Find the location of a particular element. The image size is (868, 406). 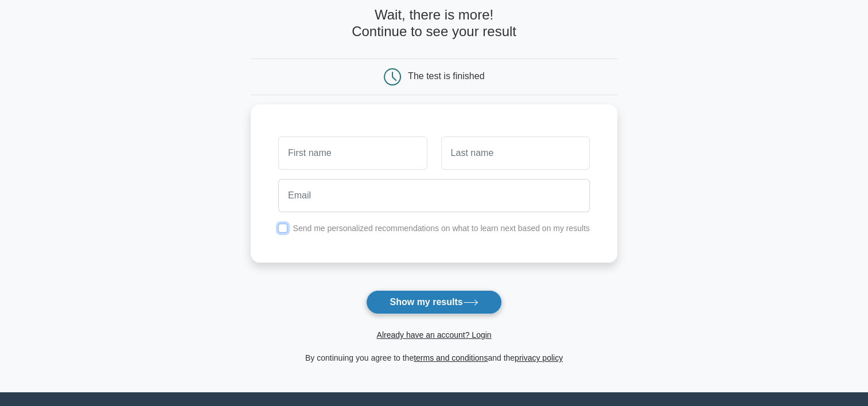

input: Last name is located at coordinates (515, 153).